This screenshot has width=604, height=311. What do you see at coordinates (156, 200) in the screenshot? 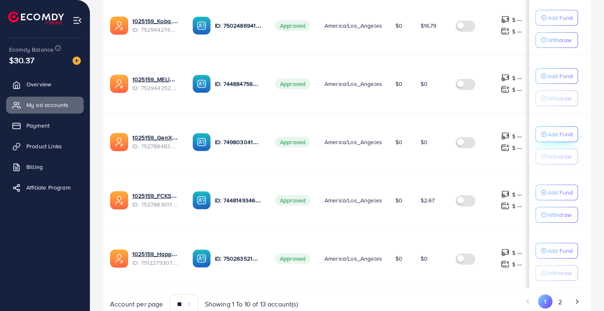
I see `div: <span class='underline'>1025159_FCKSHIRT123_1752722003939</span></br>7527883617448853520` at bounding box center [156, 200].